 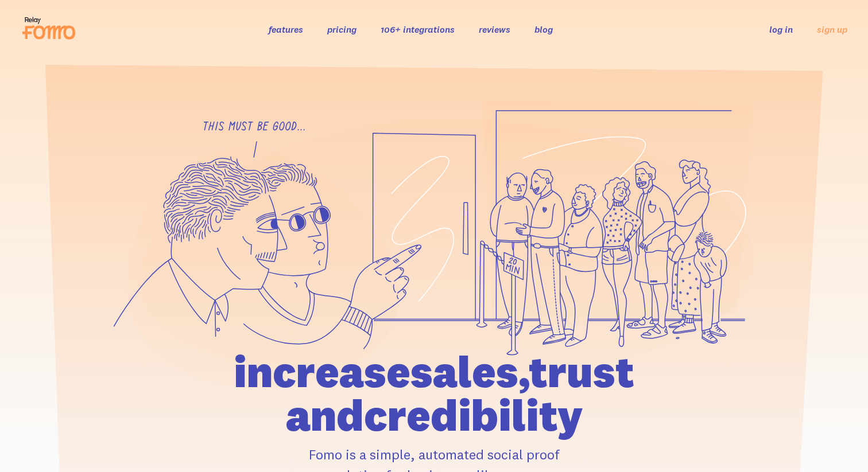 I want to click on a: reviews, so click(x=494, y=29).